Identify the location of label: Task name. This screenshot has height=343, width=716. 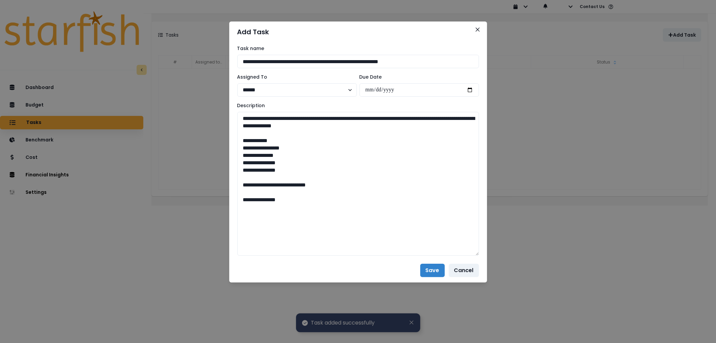
(356, 48).